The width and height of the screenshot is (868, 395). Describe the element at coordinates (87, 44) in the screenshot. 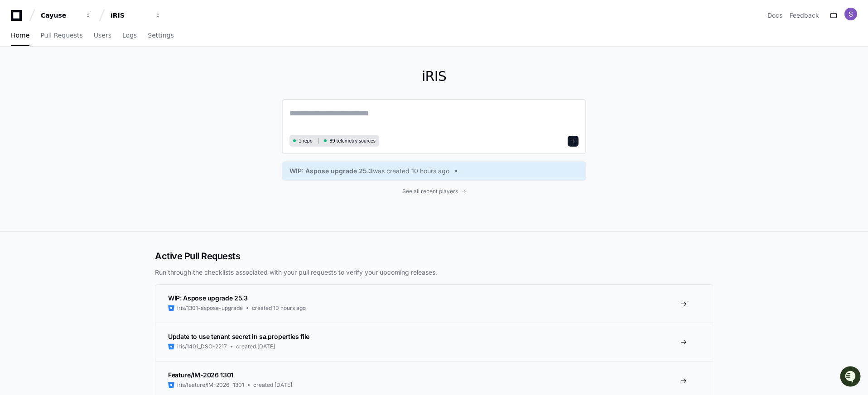

I see `div: Welcome` at that location.